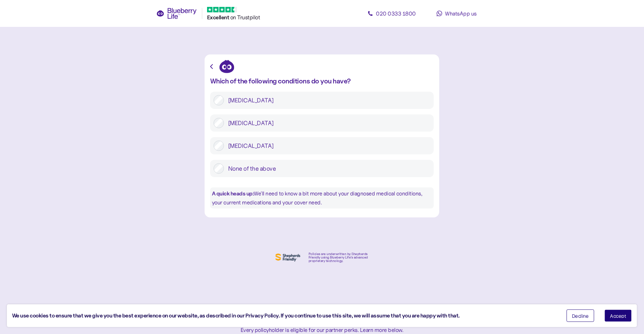 The height and width of the screenshot is (334, 644). I want to click on span: WhatsApp us, so click(462, 14).